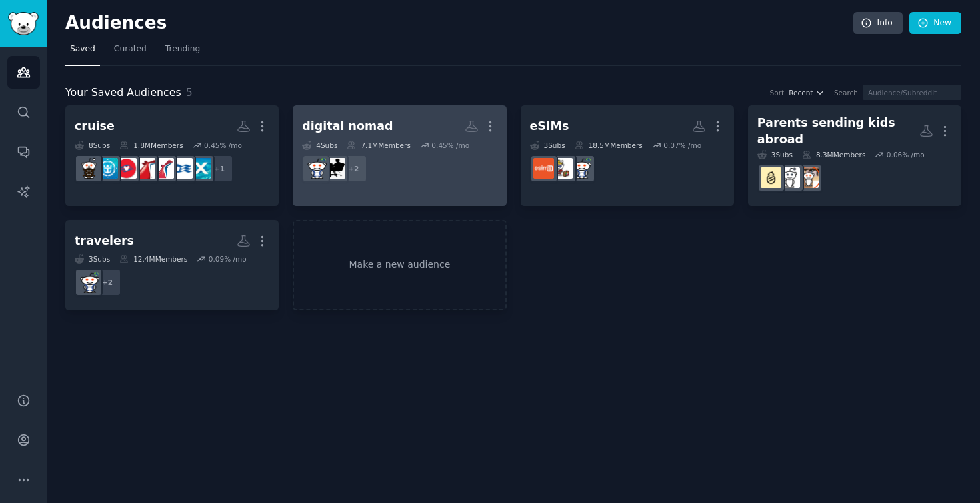  Describe the element at coordinates (912, 92) in the screenshot. I see `input: Audience/Subreddit` at that location.